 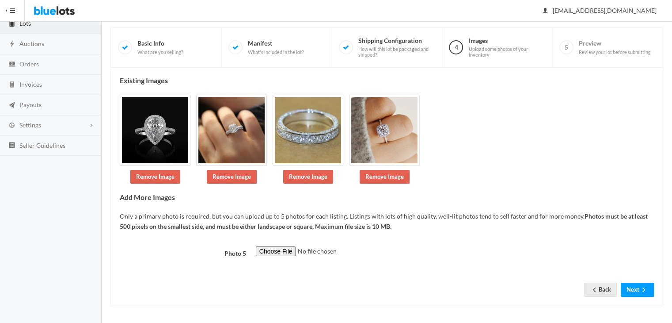 I want to click on ion-icon: list box, so click(x=12, y=145).